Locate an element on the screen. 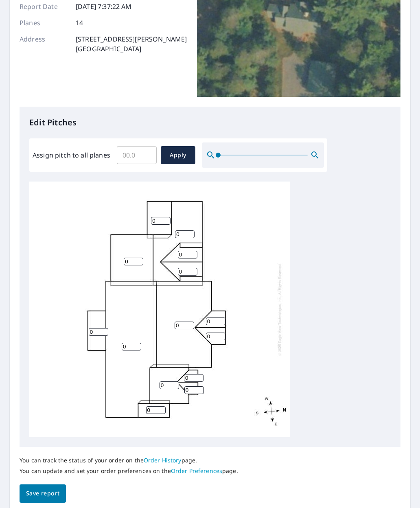 This screenshot has height=508, width=420. p: You can update and set your order preferences on the page. is located at coordinates (128, 471).